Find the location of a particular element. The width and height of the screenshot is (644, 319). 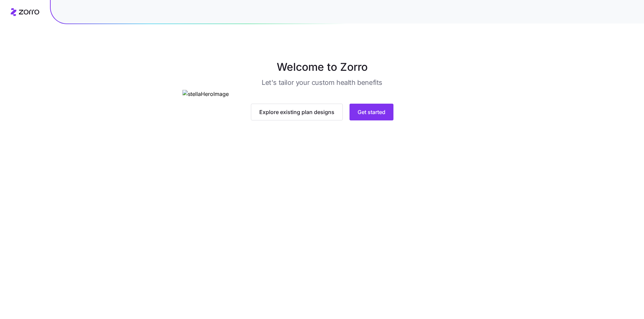

img: stellaHeroImage is located at coordinates (322, 94).